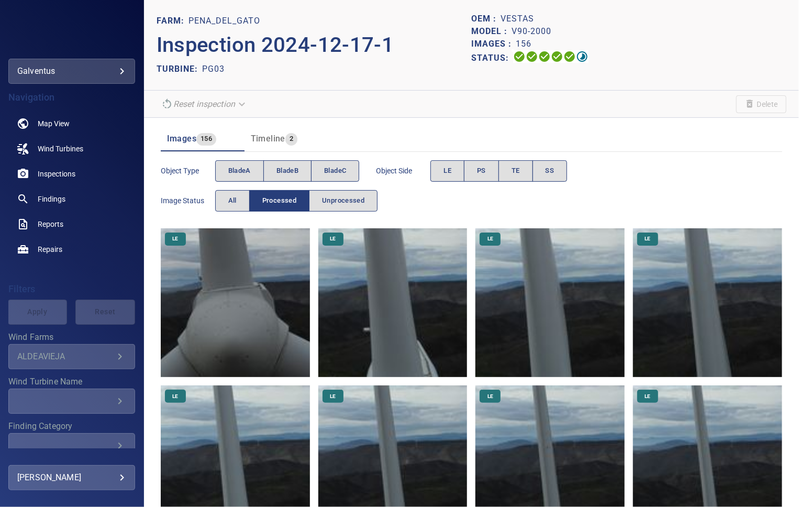  Describe the element at coordinates (520, 57) in the screenshot. I see `svg: Uploading 100%` at that location.